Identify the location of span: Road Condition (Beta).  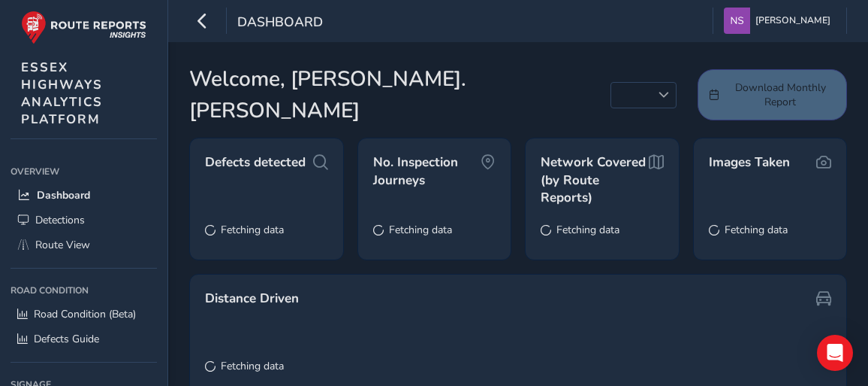
(85, 313).